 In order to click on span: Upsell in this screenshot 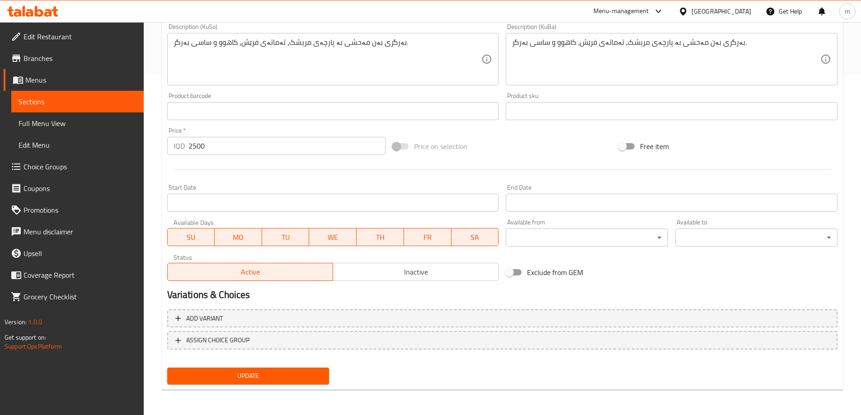, I will do `click(80, 254)`.